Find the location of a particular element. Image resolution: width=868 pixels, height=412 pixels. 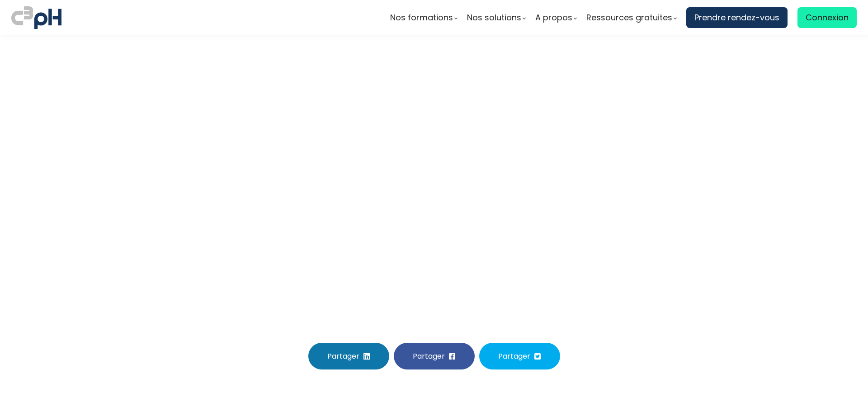

span: Nos solutions is located at coordinates (494, 17).